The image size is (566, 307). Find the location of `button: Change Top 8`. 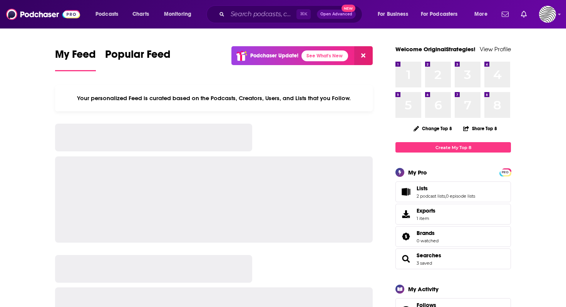

button: Change Top 8 is located at coordinates (433, 128).